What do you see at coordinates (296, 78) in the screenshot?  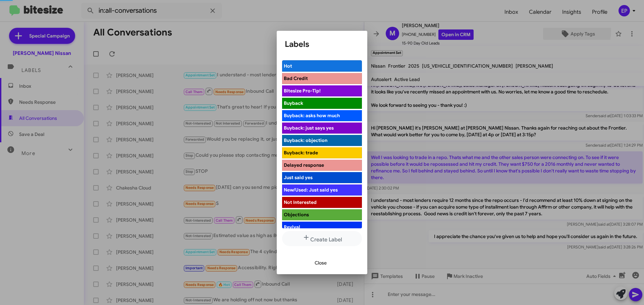 I see `span: Bad Credit` at bounding box center [296, 78].